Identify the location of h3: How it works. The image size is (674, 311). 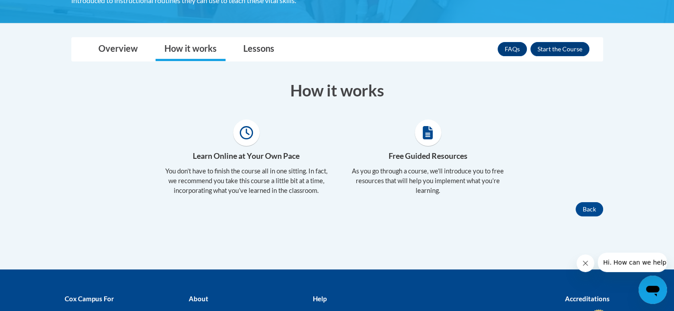
(337, 90).